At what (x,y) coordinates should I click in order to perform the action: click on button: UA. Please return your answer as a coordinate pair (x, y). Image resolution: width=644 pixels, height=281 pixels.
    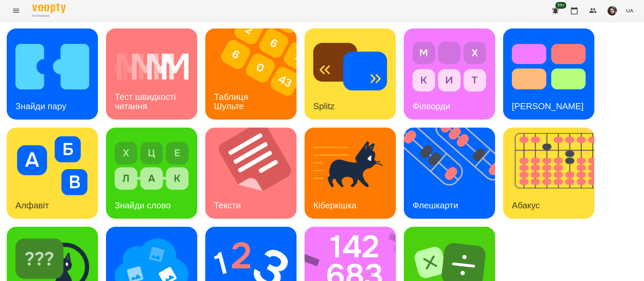
    Looking at the image, I should click on (629, 11).